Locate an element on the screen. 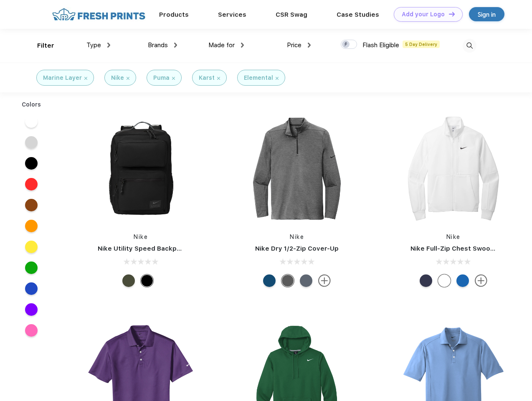 Image resolution: width=532 pixels, height=401 pixels. div: Sign in is located at coordinates (487, 14).